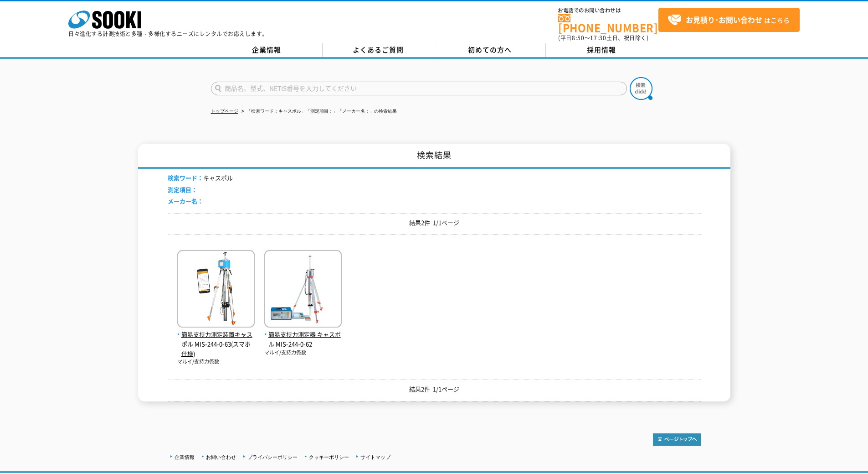 This screenshot has width=868, height=474. What do you see at coordinates (375, 457) in the screenshot?
I see `a: サイトマップ` at bounding box center [375, 457].